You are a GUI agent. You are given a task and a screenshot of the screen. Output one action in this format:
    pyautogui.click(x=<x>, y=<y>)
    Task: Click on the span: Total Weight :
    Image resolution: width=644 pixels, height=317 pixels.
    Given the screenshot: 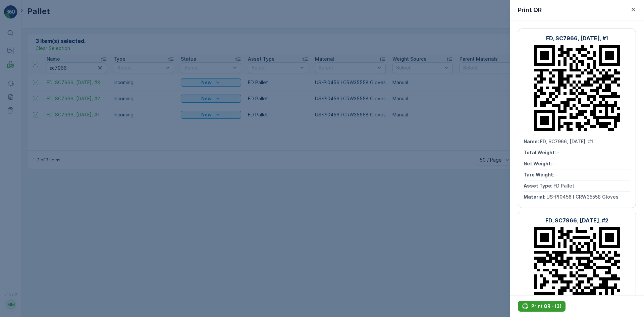 What is the action you would take?
    pyautogui.click(x=540, y=152)
    